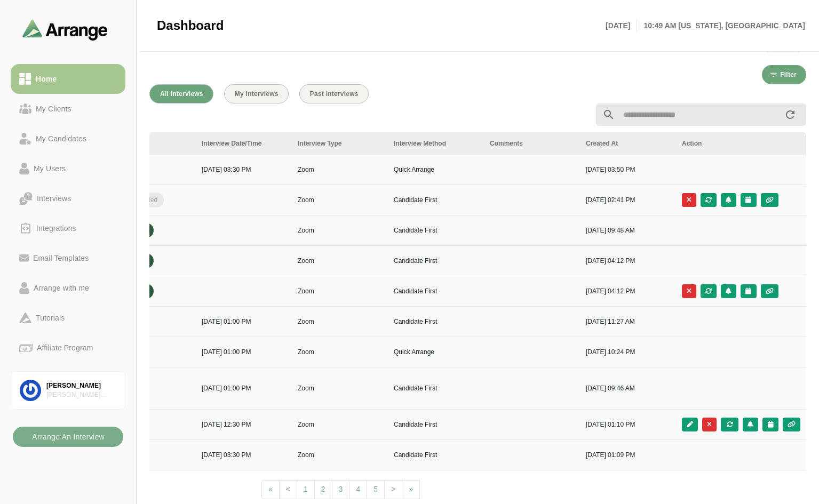 This screenshot has width=819, height=504. Describe the element at coordinates (341, 489) in the screenshot. I see `a: 3` at that location.